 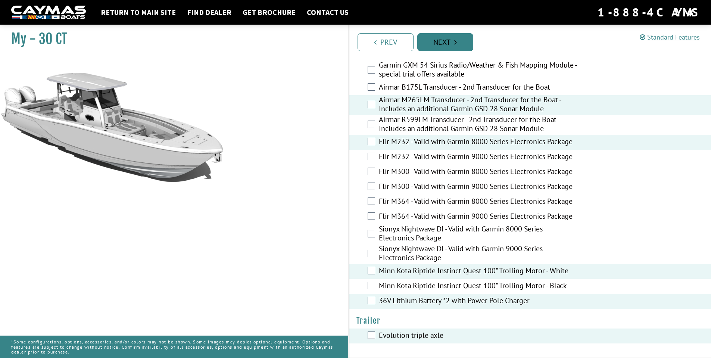 What do you see at coordinates (138, 12) in the screenshot?
I see `a: Return to main site` at bounding box center [138, 12].